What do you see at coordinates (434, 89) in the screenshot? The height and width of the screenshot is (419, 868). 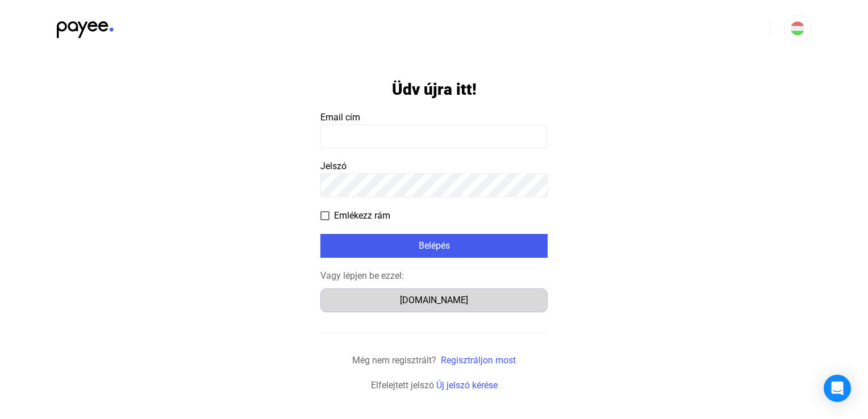 I see `h1: Üdv újra itt!` at bounding box center [434, 89].